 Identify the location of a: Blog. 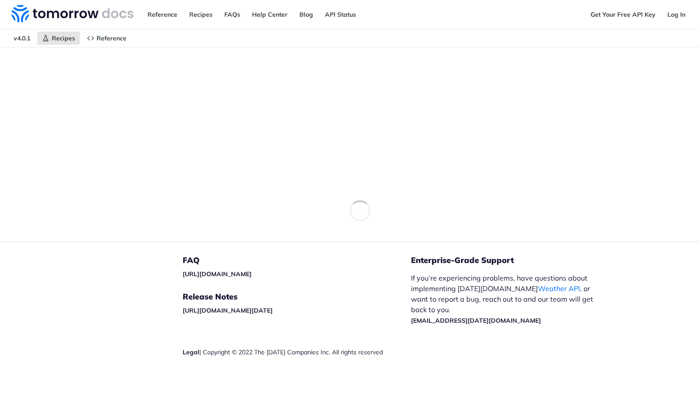
(306, 14).